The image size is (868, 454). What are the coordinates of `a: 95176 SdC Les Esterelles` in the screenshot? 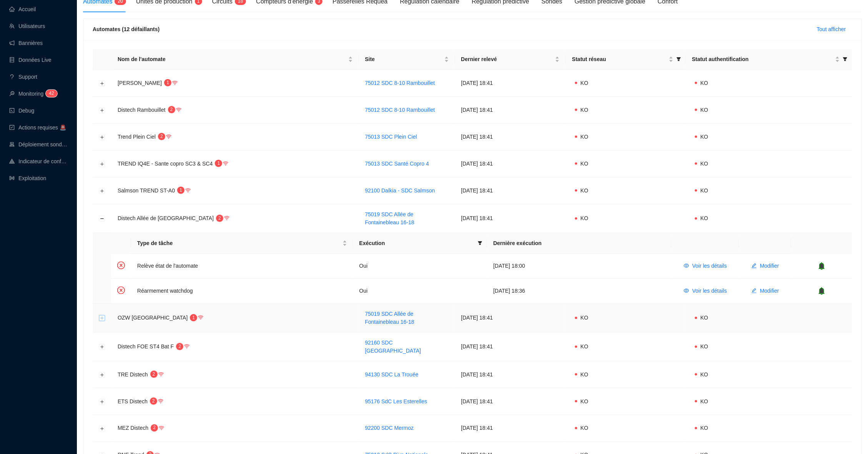 It's located at (396, 402).